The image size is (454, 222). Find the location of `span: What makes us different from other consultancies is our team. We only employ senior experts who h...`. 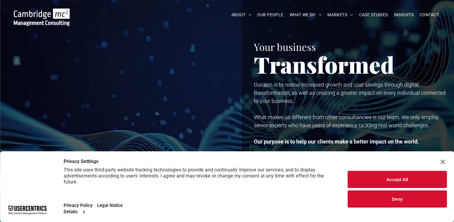

span: What makes us different from other consultancies is our team. We only employ senior experts who h... is located at coordinates (346, 121).